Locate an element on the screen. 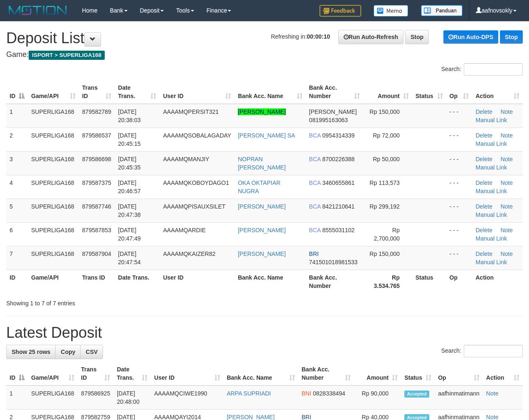  img: MOTION_logo.png is located at coordinates (38, 10).